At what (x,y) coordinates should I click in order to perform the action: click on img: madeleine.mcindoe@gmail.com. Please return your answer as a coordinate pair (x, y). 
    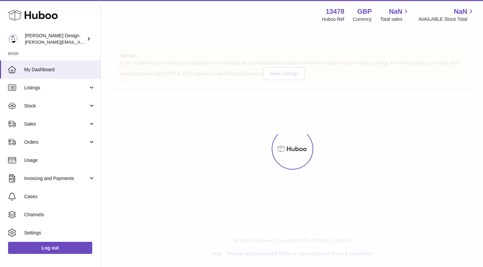
    Looking at the image, I should click on (13, 39).